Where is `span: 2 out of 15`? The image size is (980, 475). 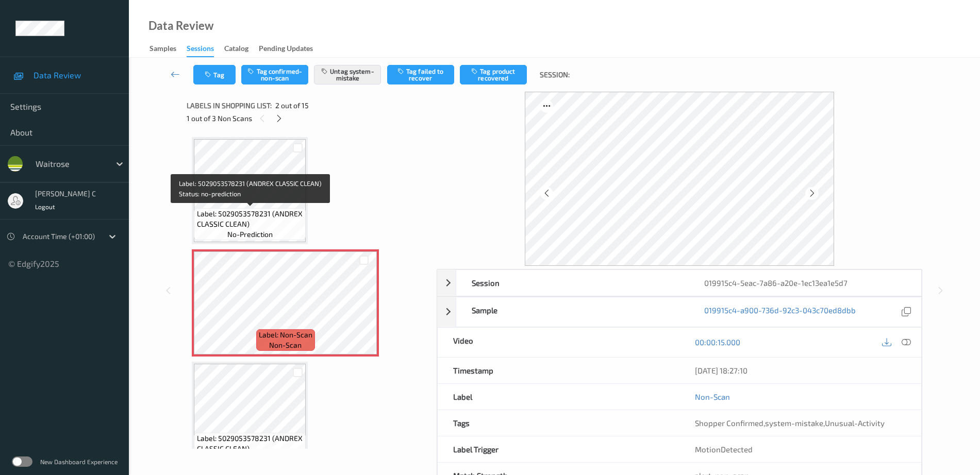
span: 2 out of 15 is located at coordinates (292, 106).